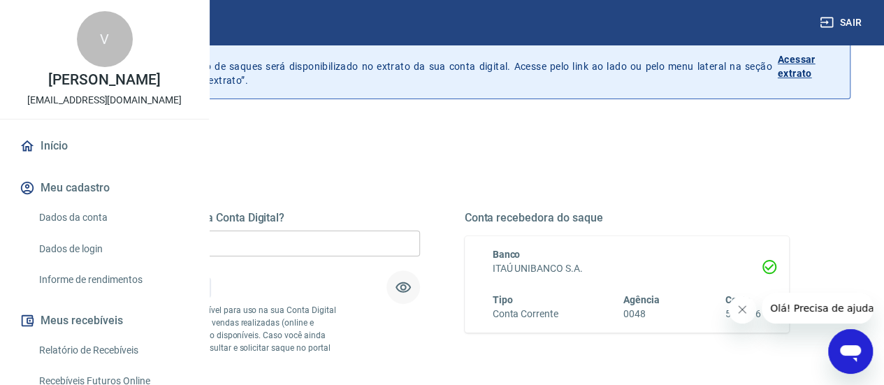 This screenshot has width=884, height=385. I want to click on h6: 52696-6, so click(743, 314).